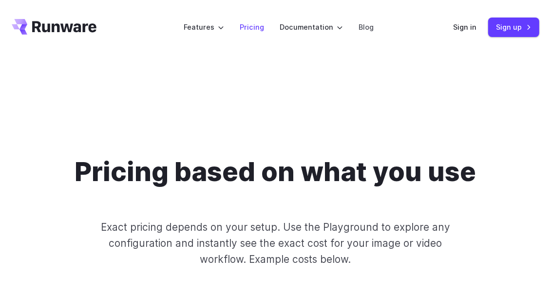 The image size is (551, 295). Describe the element at coordinates (54, 27) in the screenshot. I see `a: Go to /` at that location.